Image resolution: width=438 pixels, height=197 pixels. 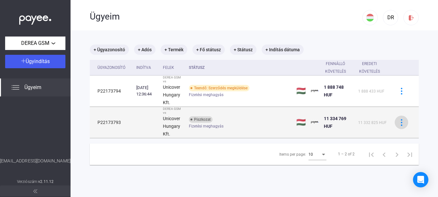 I want to click on div: Ügyeim, so click(x=226, y=17).